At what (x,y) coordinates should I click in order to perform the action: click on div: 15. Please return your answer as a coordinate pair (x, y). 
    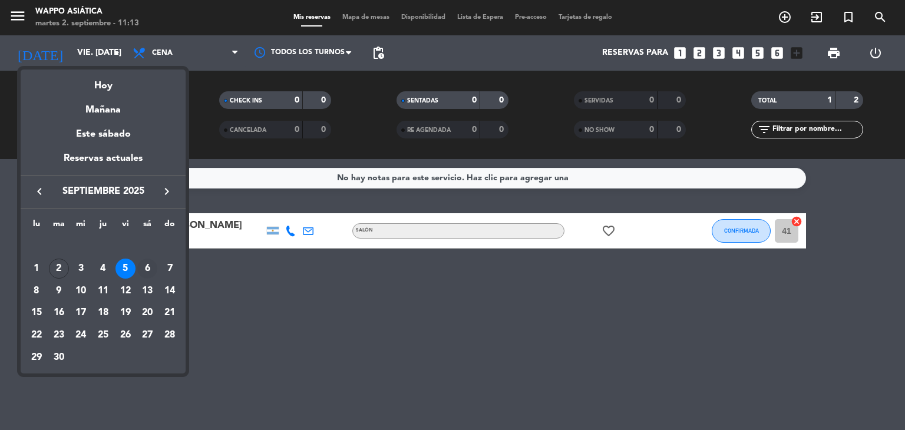
    Looking at the image, I should click on (37, 313).